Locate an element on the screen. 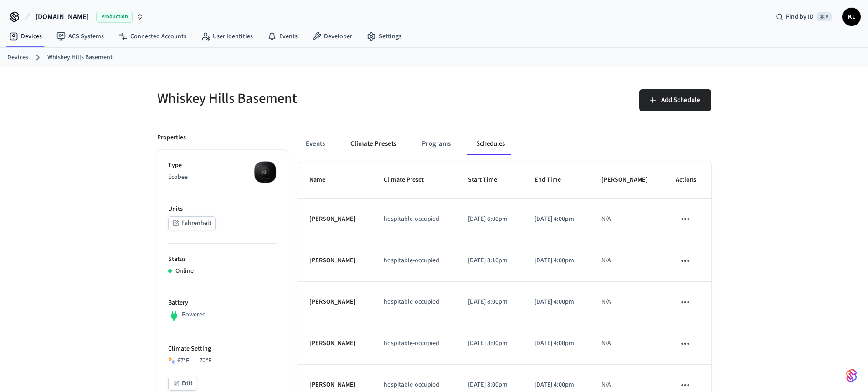 This screenshot has height=392, width=868. span: Add Schedule is located at coordinates (681, 100).